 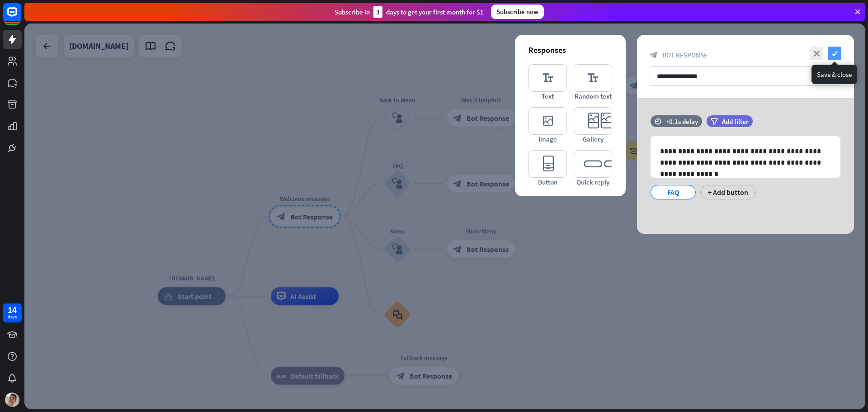 I want to click on div: days, so click(x=12, y=317).